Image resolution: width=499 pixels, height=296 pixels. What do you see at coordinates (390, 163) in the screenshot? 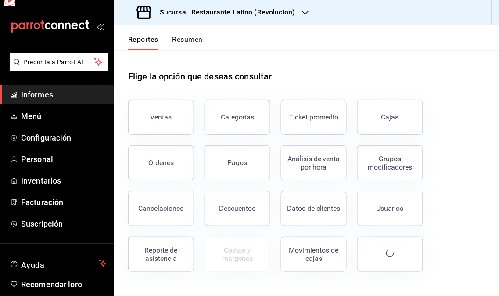
I see `div: Grupos modificadores` at bounding box center [390, 163].